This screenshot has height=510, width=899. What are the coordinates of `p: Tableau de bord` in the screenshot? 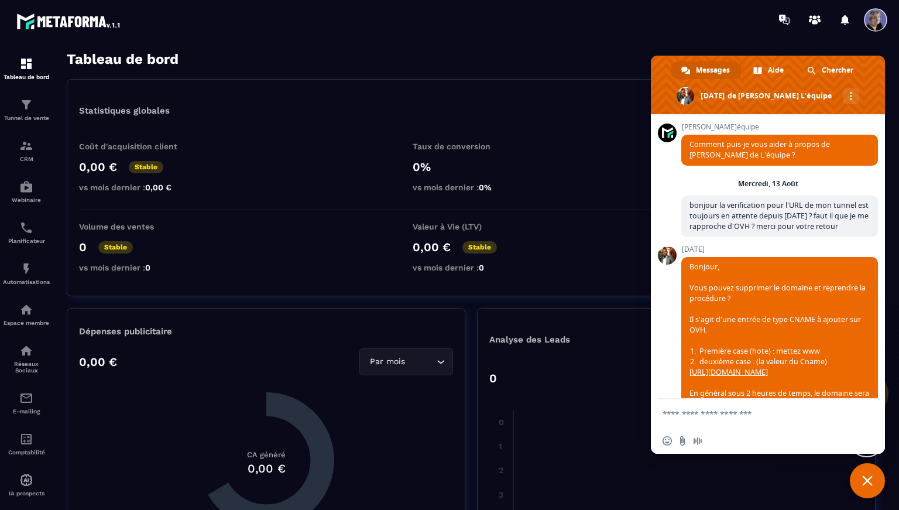 It's located at (26, 77).